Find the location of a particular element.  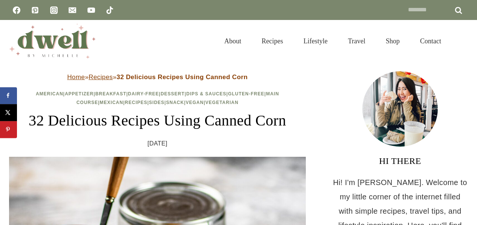

a: Breakfast is located at coordinates (111, 94).